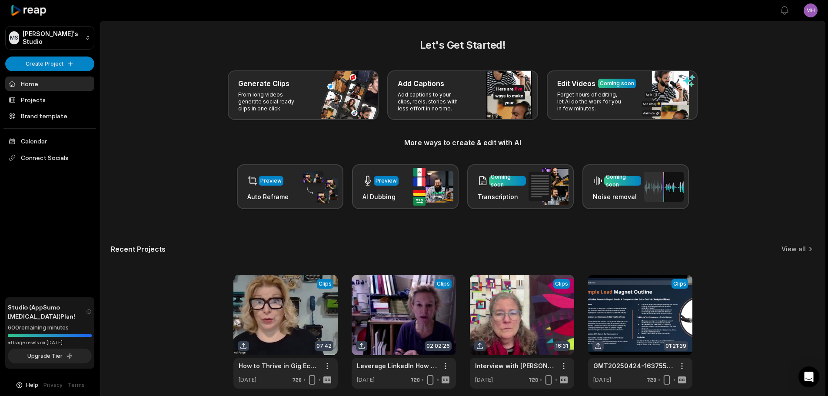 This screenshot has height=396, width=828. What do you see at coordinates (664, 186) in the screenshot?
I see `img: noise_removal.png` at bounding box center [664, 186].